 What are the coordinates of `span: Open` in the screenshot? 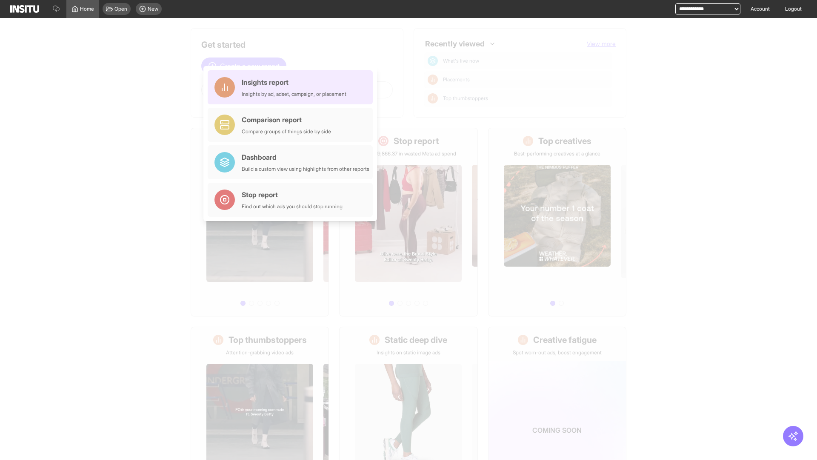 It's located at (121, 9).